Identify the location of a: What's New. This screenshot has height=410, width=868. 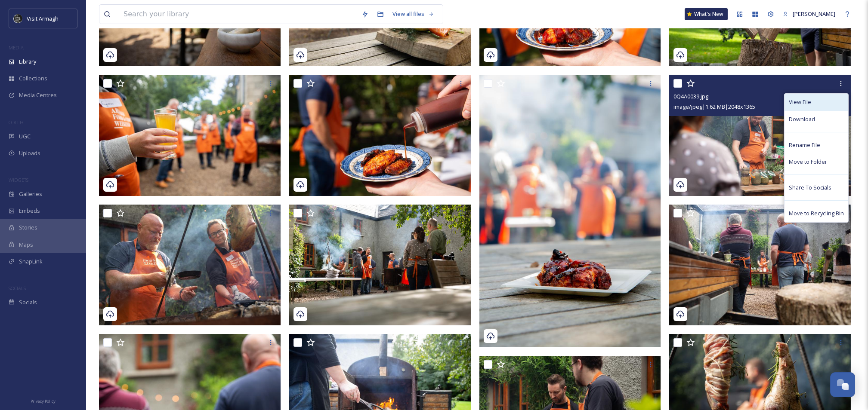
(706, 14).